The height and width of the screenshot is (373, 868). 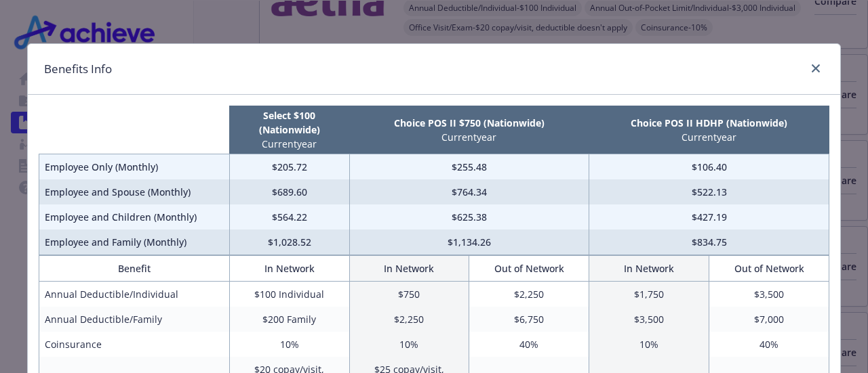 What do you see at coordinates (529, 319) in the screenshot?
I see `td: $6,750` at bounding box center [529, 319].